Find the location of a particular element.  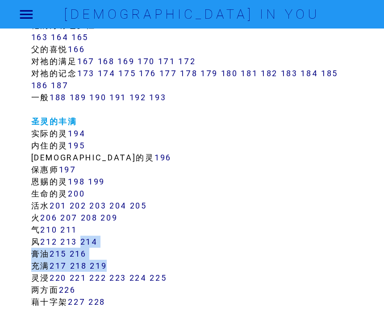

a: 217 is located at coordinates (58, 266).